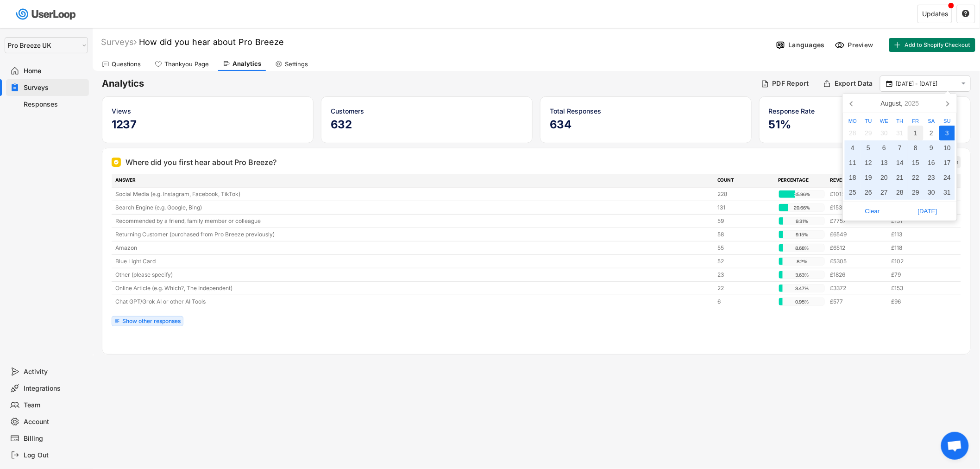 Image resolution: width=980 pixels, height=469 pixels. I want to click on div: 55, so click(746, 248).